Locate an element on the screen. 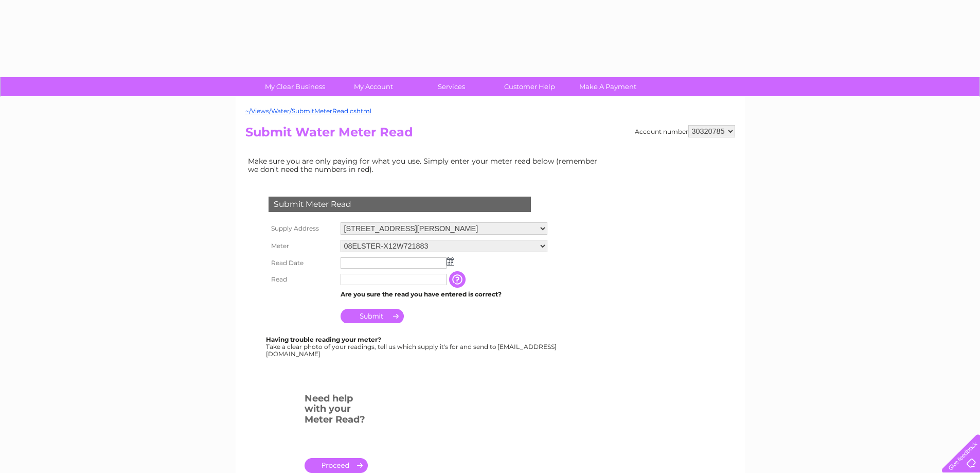 The image size is (980, 473). td: Are you sure the read you have entered is correct? is located at coordinates (444, 294).